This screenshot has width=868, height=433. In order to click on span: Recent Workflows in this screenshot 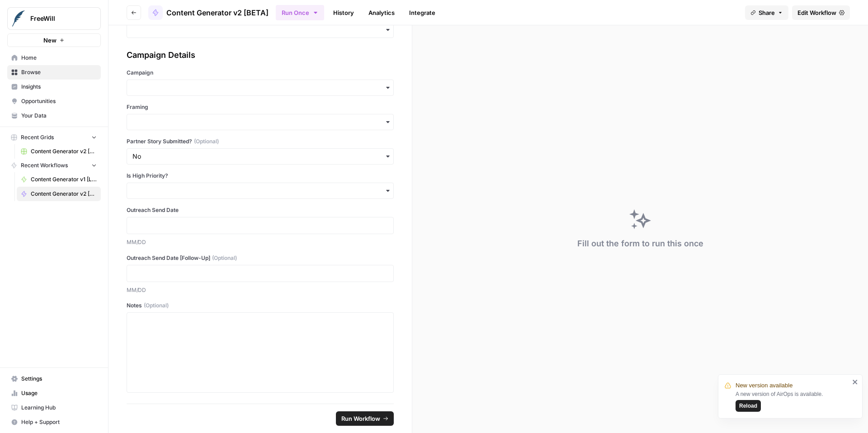, I will do `click(45, 166)`.